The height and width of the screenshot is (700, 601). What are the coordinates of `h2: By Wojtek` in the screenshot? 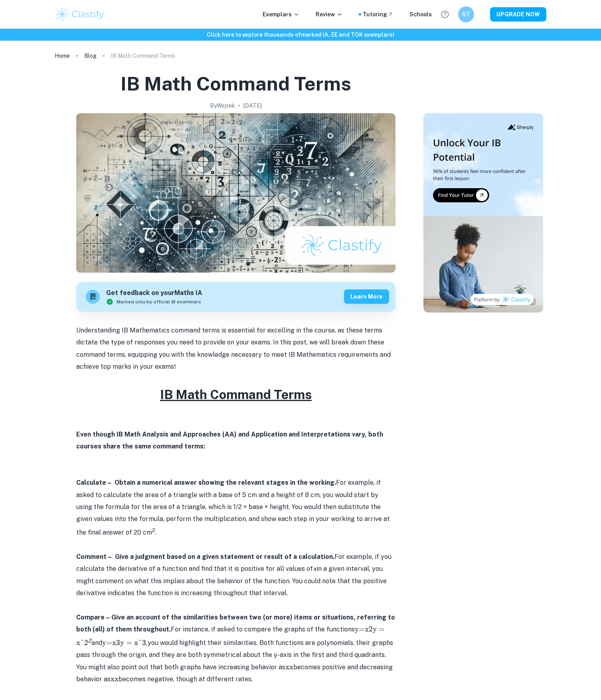 It's located at (222, 106).